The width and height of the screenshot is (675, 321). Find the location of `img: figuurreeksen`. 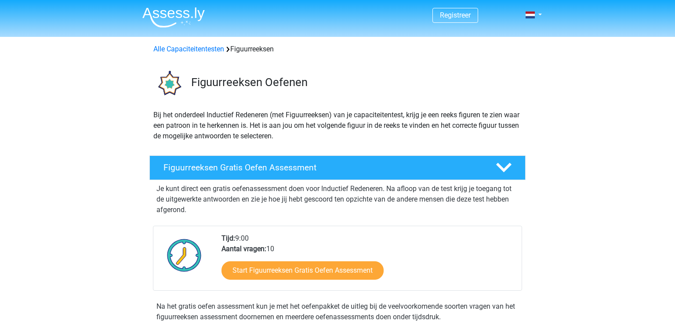

img: figuurreeksen is located at coordinates (168, 83).